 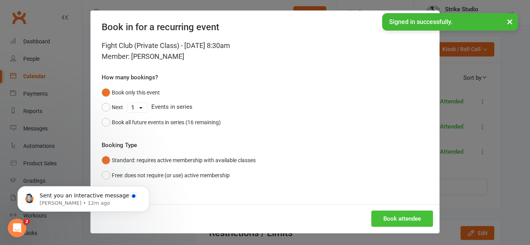 What do you see at coordinates (130, 78) in the screenshot?
I see `label: How many bookings?` at bounding box center [130, 78].